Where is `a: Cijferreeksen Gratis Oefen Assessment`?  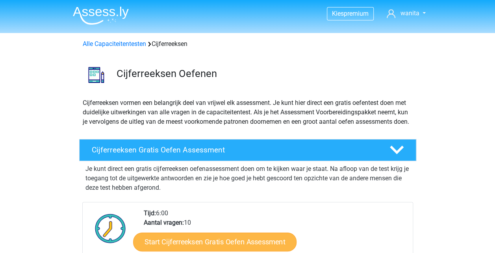 a: Cijferreeksen Gratis Oefen Assessment is located at coordinates (248, 150).